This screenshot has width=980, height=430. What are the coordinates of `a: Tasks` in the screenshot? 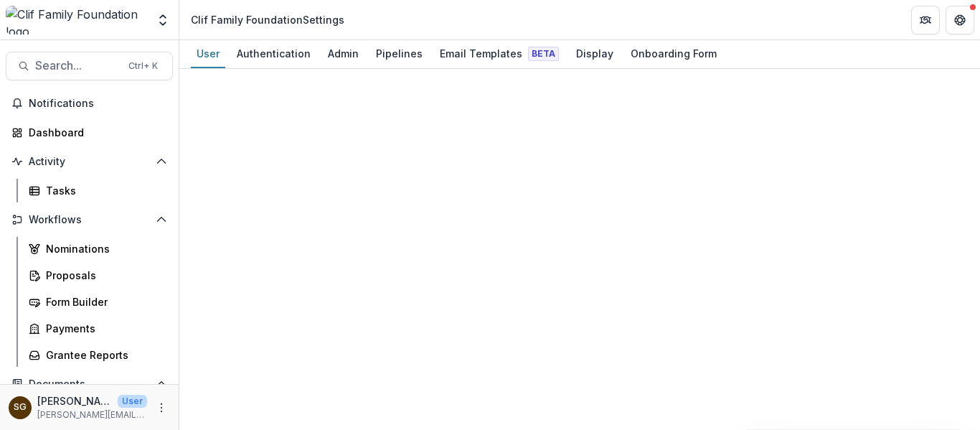 It's located at (98, 190).